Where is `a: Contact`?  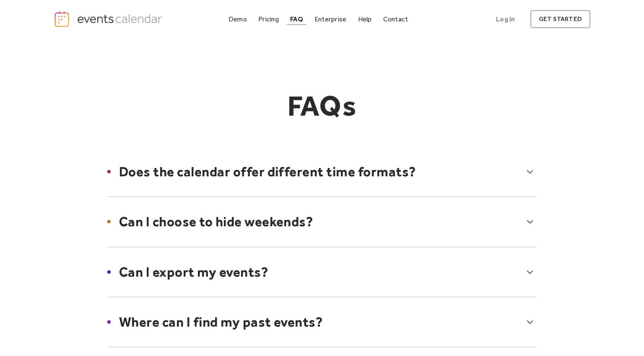
a: Contact is located at coordinates (396, 19).